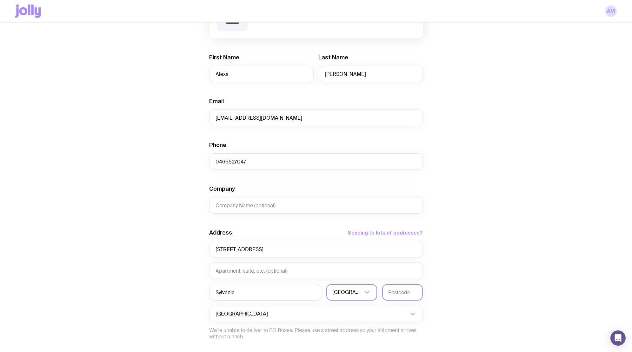 The height and width of the screenshot is (352, 632). I want to click on label: Phone, so click(218, 145).